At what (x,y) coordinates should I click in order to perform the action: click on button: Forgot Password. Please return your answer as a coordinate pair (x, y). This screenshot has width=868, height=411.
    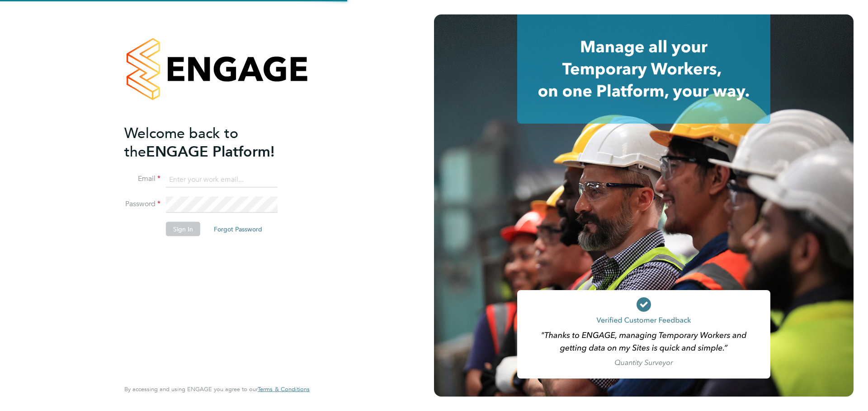
    Looking at the image, I should click on (237, 229).